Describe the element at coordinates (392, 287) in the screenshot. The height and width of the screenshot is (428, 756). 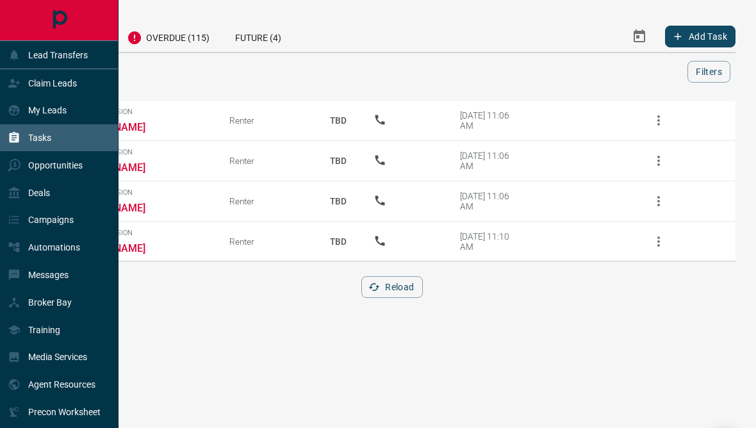
I see `button: Reload` at that location.